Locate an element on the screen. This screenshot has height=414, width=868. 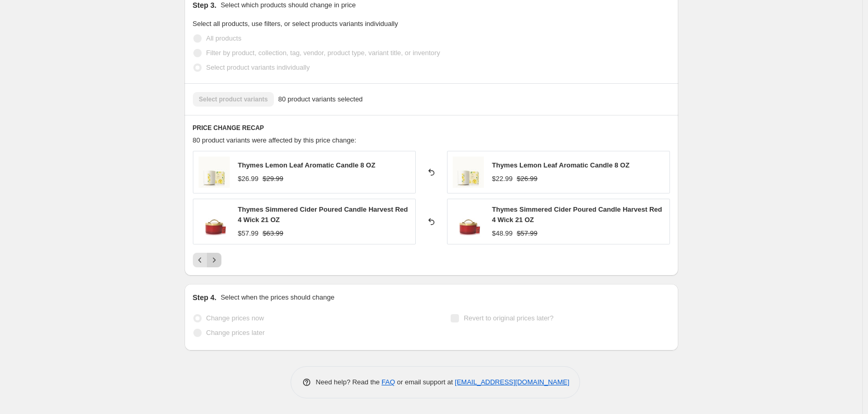
div: $48.99 is located at coordinates (502, 233).